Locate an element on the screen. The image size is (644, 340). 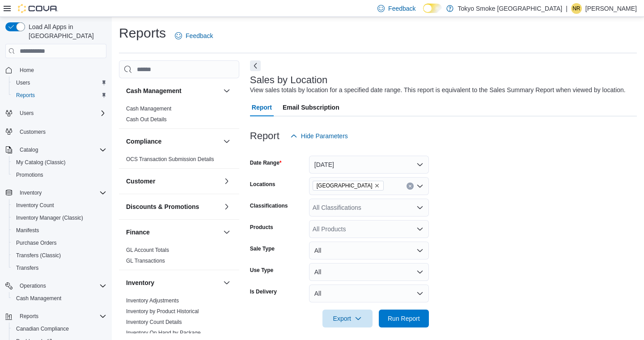
button: Transfers is located at coordinates (59, 268).